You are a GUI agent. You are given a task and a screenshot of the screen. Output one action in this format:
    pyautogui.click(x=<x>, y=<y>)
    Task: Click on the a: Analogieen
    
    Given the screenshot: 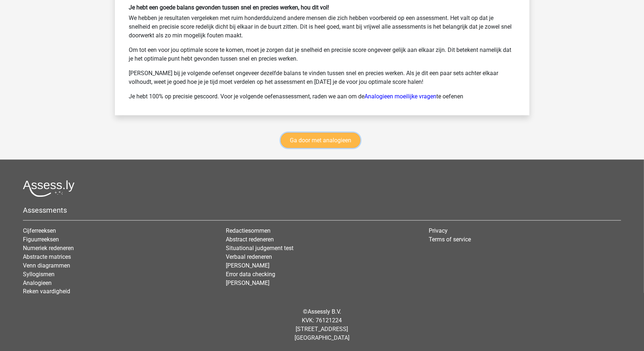 What is the action you would take?
    pyautogui.click(x=37, y=283)
    